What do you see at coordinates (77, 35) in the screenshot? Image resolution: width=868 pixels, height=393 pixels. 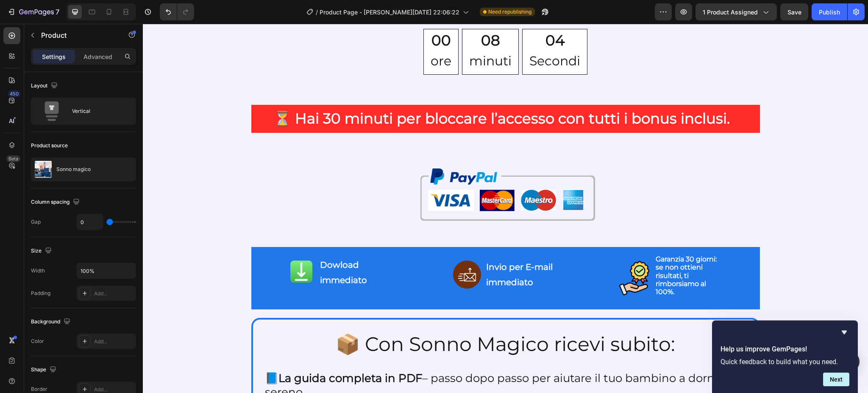 I see `p: Product` at bounding box center [77, 35].